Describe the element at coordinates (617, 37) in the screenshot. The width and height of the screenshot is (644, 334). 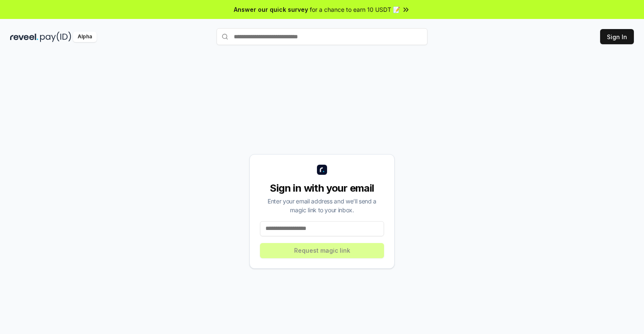
I see `button: Sign In` at that location.